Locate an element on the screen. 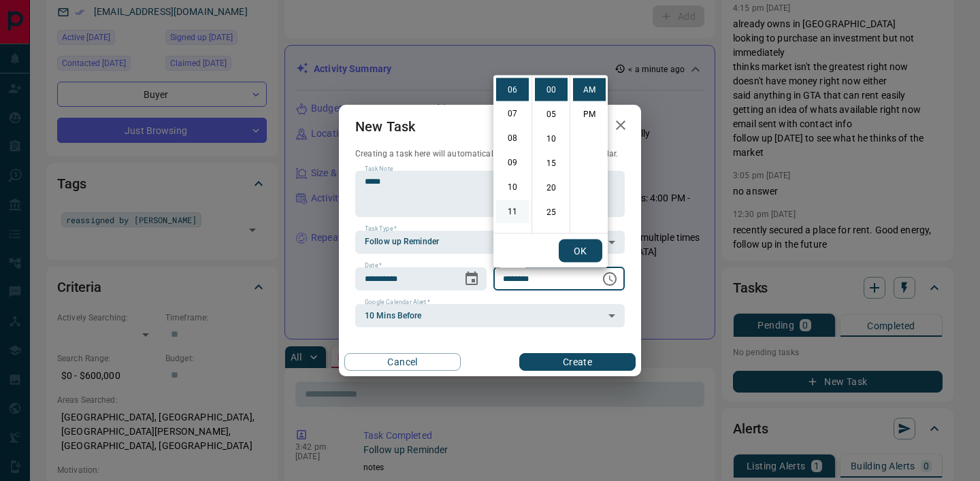 The height and width of the screenshot is (481, 980). label: Google Calendar Alert is located at coordinates (397, 302).